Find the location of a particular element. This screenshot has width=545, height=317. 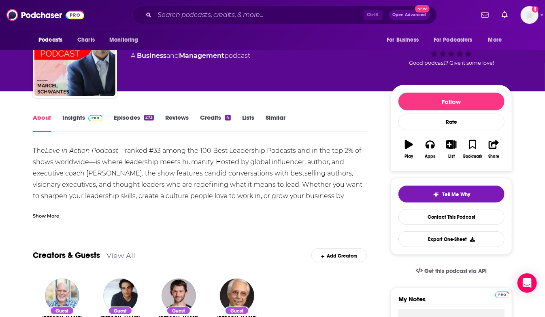

a: Matthew Emerzian is located at coordinates (120, 296).